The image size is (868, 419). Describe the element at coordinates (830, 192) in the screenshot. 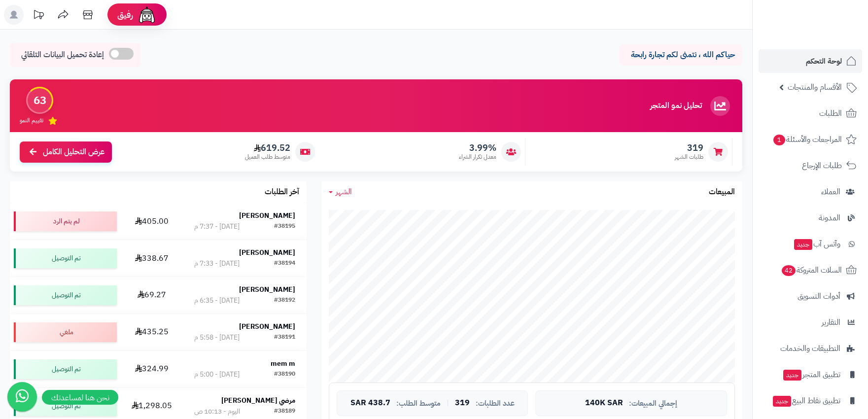

I see `span: العملاء` at that location.